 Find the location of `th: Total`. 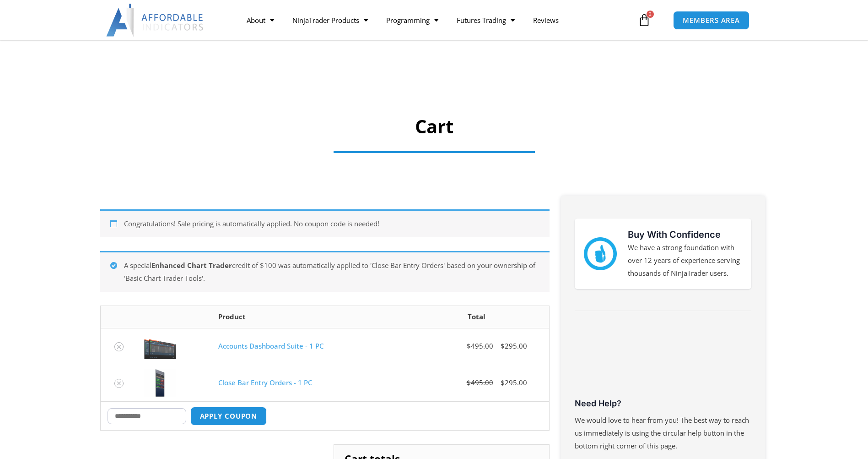

th: Total is located at coordinates (477, 317).